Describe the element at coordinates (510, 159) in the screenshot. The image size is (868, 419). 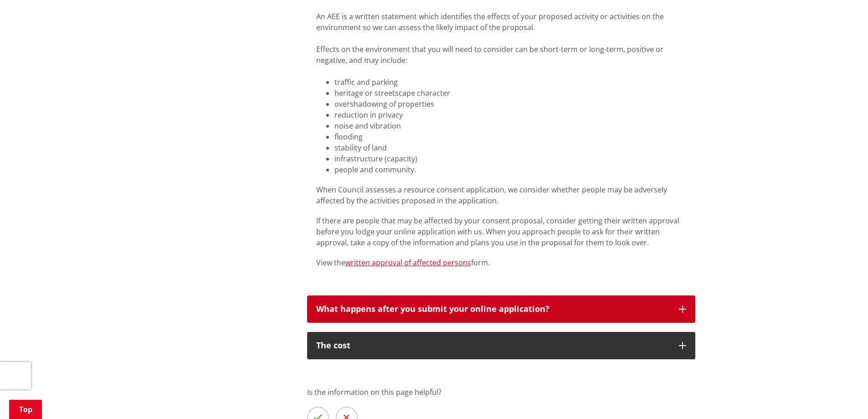
I see `li: infrastructure (capacity)​` at that location.